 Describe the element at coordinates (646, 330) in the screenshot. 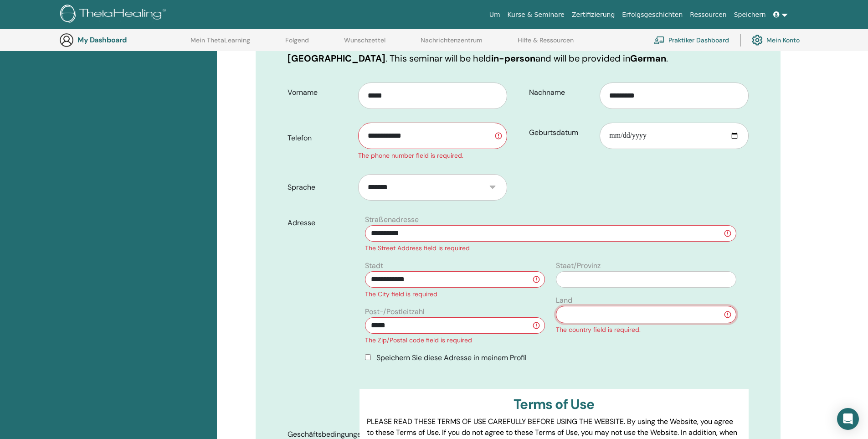

I see `div: The country field is required.` at that location.